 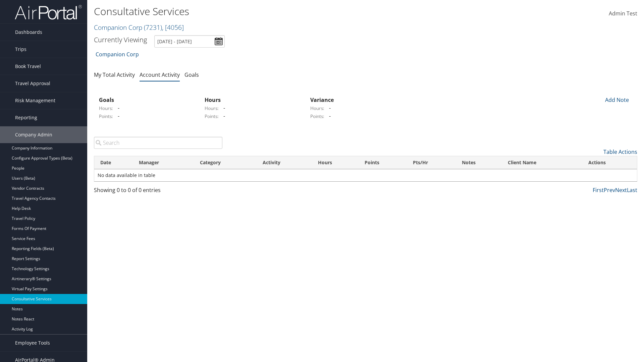 What do you see at coordinates (623, 14) in the screenshot?
I see `a: Admin Test` at bounding box center [623, 14].